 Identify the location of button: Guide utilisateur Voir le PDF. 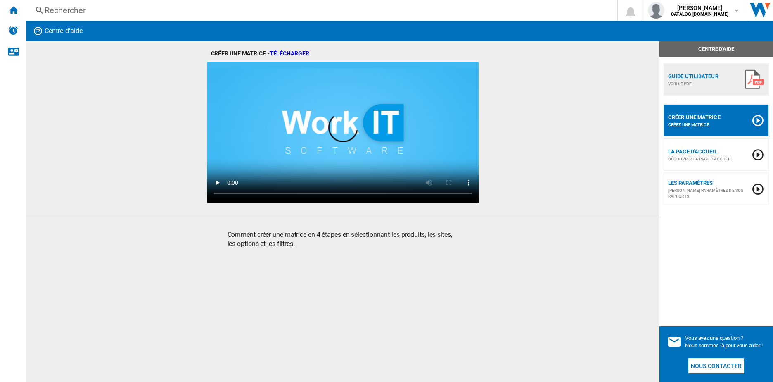
(716, 79).